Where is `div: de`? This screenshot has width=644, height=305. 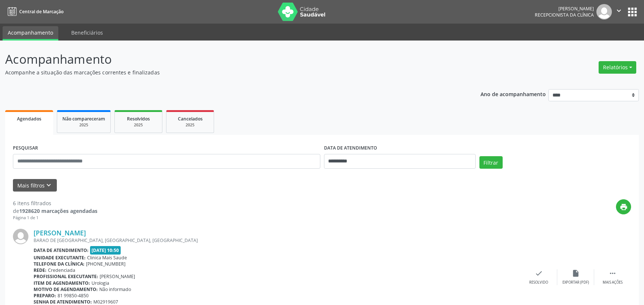
div: de is located at coordinates (55, 211).